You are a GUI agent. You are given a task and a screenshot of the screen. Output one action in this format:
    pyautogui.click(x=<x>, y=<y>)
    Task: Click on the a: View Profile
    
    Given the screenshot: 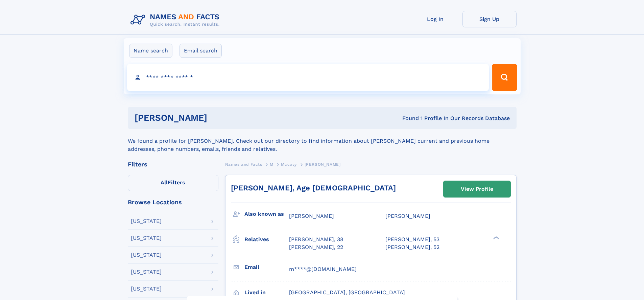 What is the action you would take?
    pyautogui.click(x=477, y=189)
    